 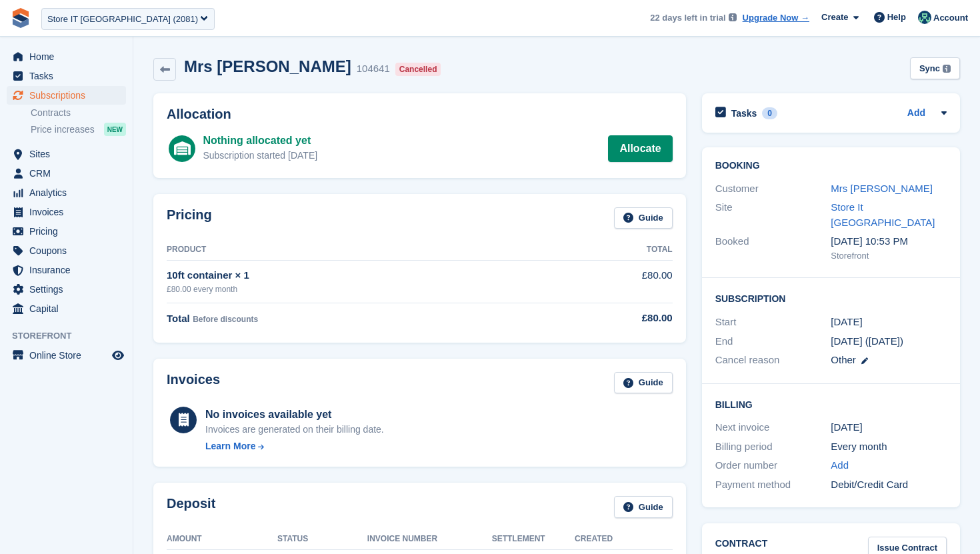 What do you see at coordinates (773, 360) in the screenshot?
I see `div: Cancel reason` at bounding box center [773, 360].